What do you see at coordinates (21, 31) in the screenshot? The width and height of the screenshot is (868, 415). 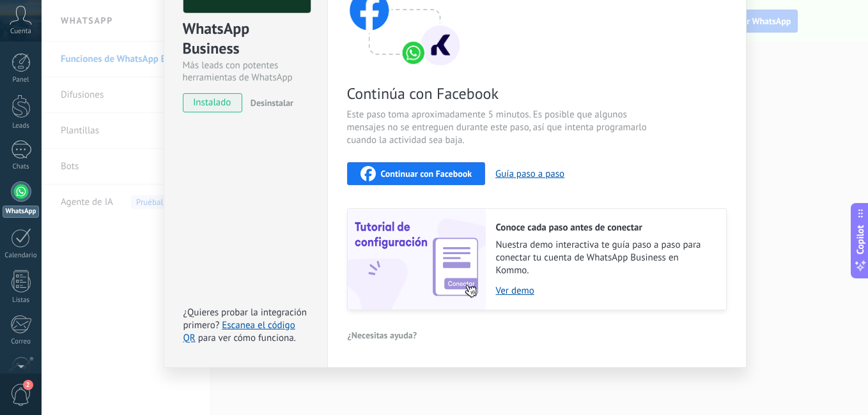 I see `span: Cuenta` at bounding box center [21, 31].